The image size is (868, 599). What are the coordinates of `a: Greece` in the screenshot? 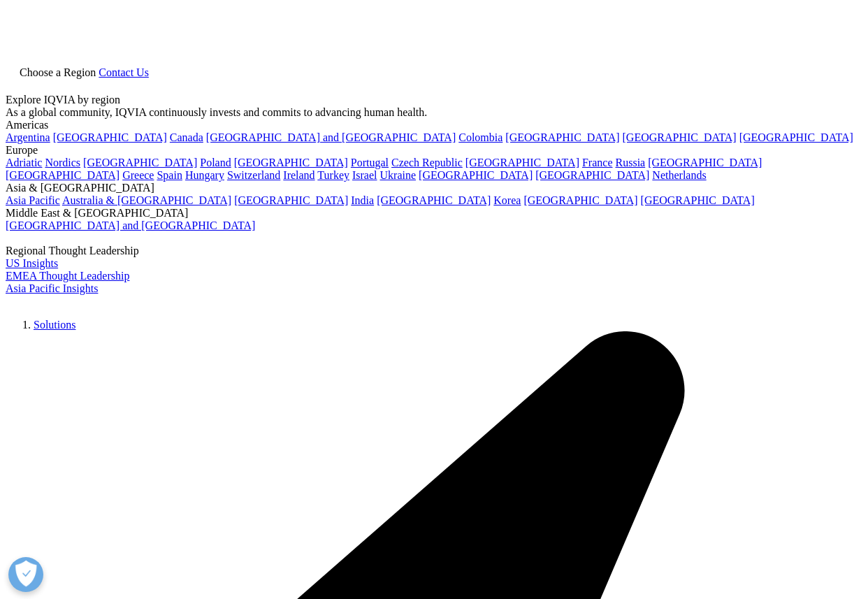 It's located at (137, 175).